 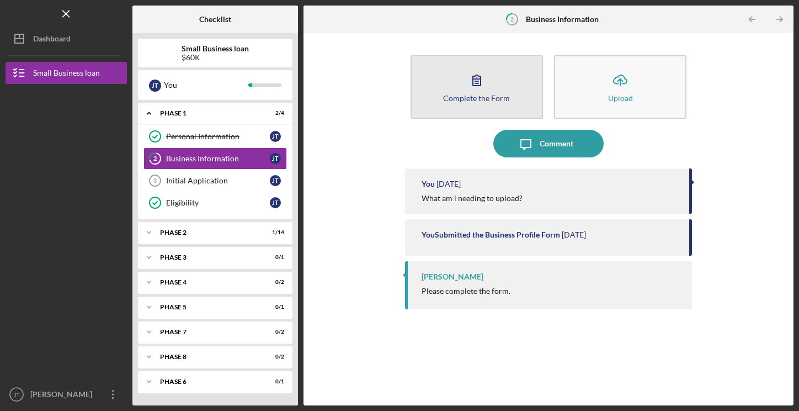 I want to click on a: Dashboard, so click(x=66, y=39).